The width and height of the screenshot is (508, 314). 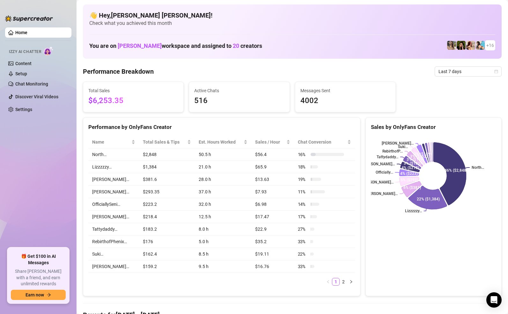 What do you see at coordinates (343, 281) in the screenshot?
I see `a: 2` at bounding box center [343, 281].